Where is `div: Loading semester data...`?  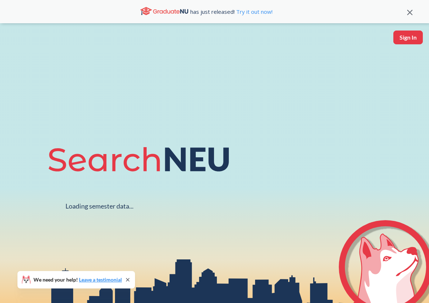 div: Loading semester data... is located at coordinates (99, 206).